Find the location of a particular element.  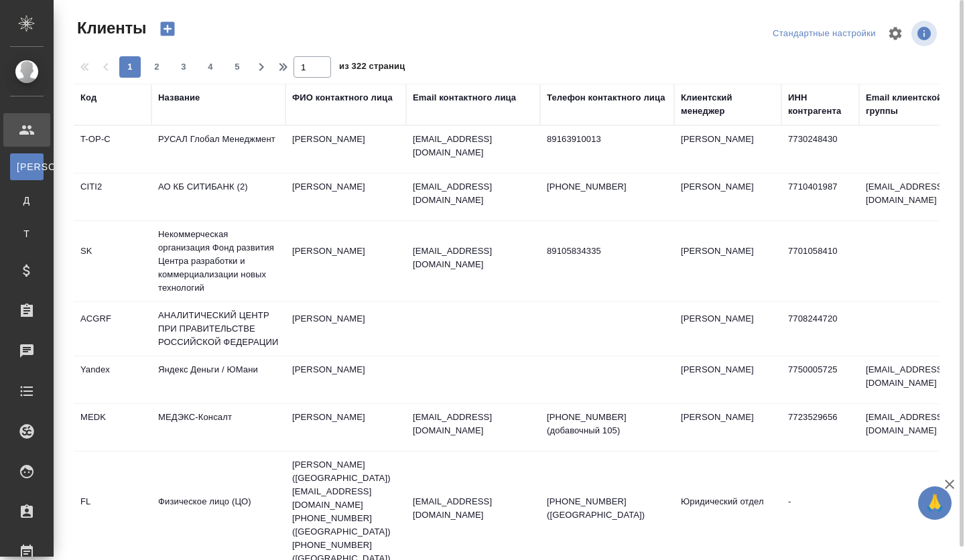

td: РУСАЛ Глобал Менеджмент is located at coordinates (219, 149).